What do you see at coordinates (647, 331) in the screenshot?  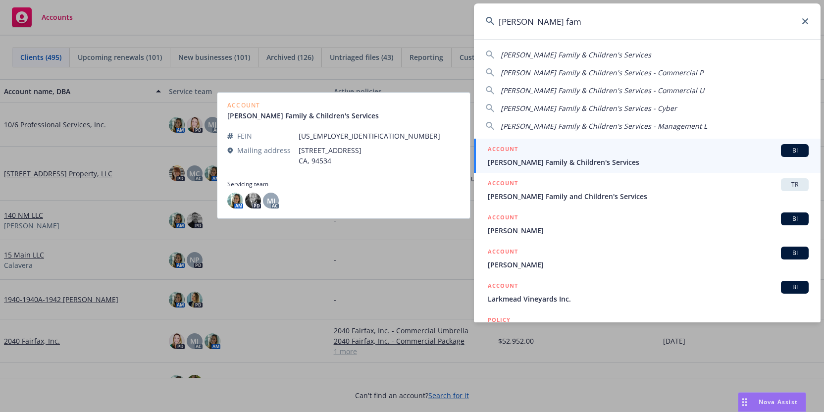 I see `a: POLICY` at bounding box center [647, 331].